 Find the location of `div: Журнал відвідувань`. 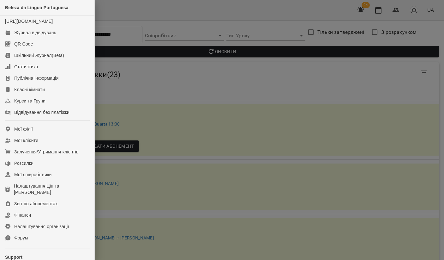

div: Журнал відвідувань is located at coordinates (35, 33).